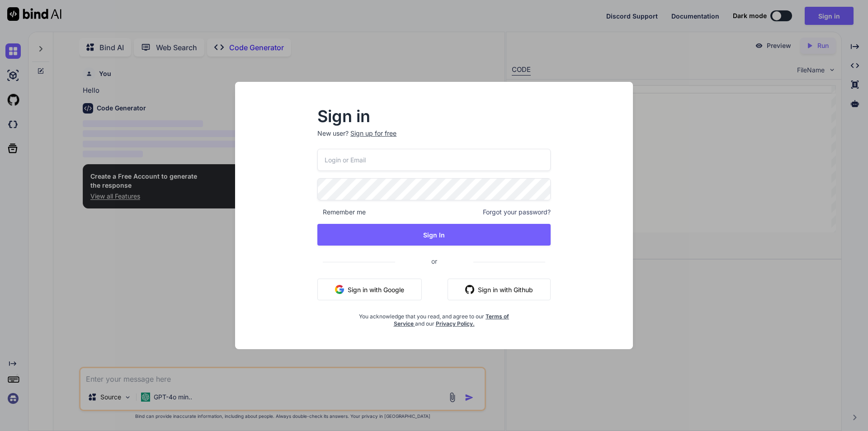 The width and height of the screenshot is (868, 431). I want to click on span: Forgot your password?, so click(517, 212).